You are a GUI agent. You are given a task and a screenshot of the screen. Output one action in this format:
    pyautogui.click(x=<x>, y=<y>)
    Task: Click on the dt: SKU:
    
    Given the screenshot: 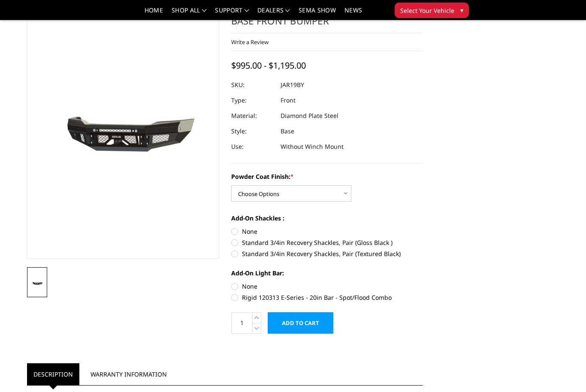 What is the action you would take?
    pyautogui.click(x=253, y=85)
    